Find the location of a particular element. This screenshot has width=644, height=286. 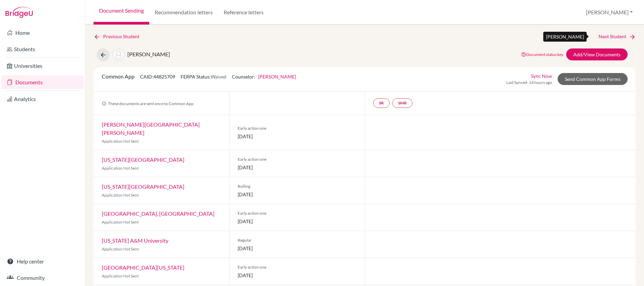

a: Help center is located at coordinates (42, 261).